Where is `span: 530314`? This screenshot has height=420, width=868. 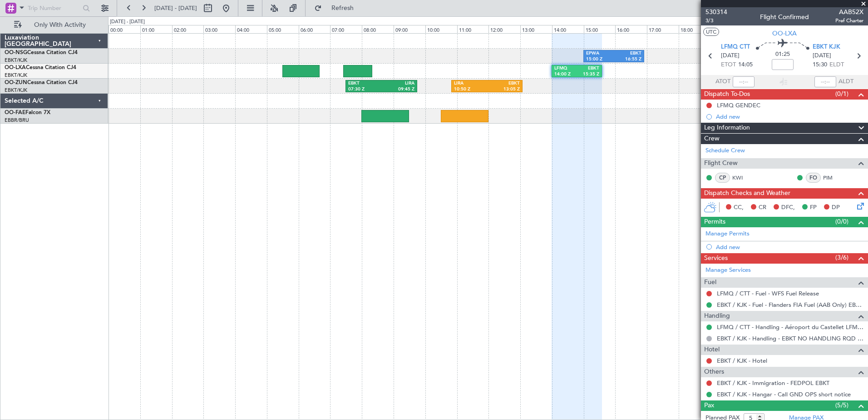 span: 530314 is located at coordinates (716, 12).